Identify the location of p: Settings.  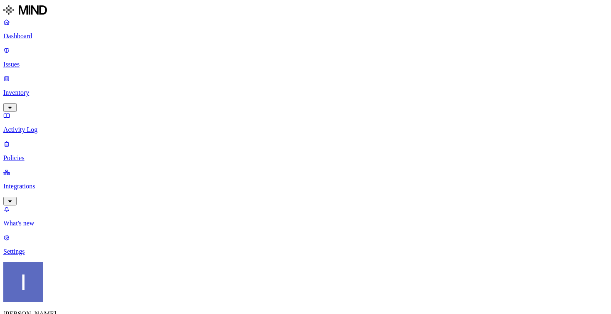
(305, 251).